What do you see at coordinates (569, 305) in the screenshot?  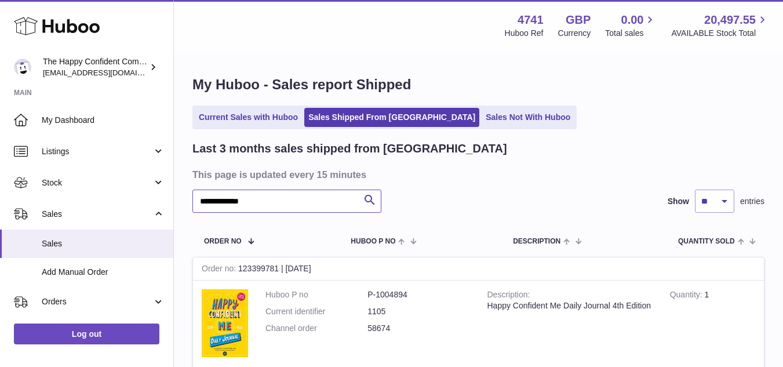 I see `div: Happy Confident Me Daily Journal 4th Edition` at bounding box center [569, 305].